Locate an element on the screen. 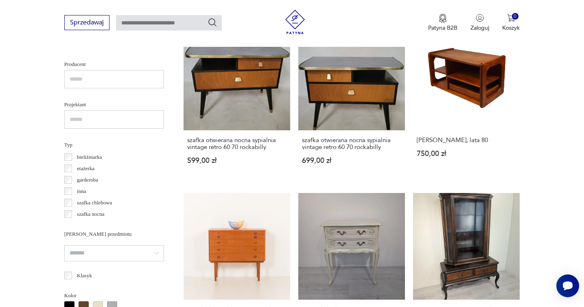 Image resolution: width=584 pixels, height=307 pixels. button: 0Koszyk is located at coordinates (511, 23).